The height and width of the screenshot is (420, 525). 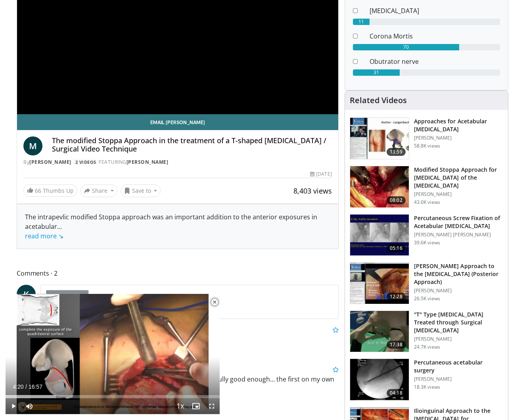 I want to click on p: 26.5K views, so click(x=427, y=298).